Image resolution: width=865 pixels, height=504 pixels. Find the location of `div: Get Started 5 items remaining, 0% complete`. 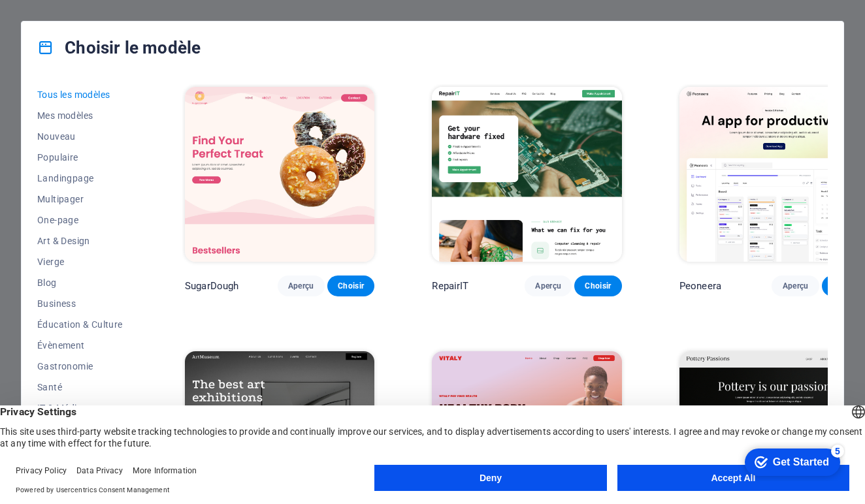

div: Get Started 5 items remaining, 0% complete is located at coordinates (58, 20).